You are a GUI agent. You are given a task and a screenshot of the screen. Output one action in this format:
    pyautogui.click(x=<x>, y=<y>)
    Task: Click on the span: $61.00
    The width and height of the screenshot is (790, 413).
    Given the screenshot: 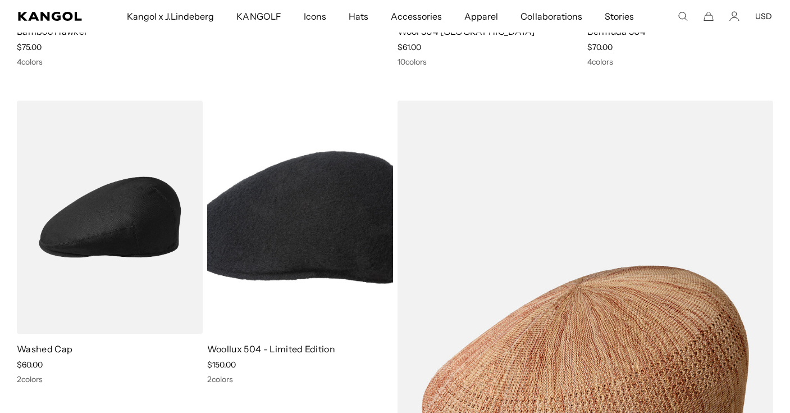 What is the action you would take?
    pyautogui.click(x=409, y=47)
    